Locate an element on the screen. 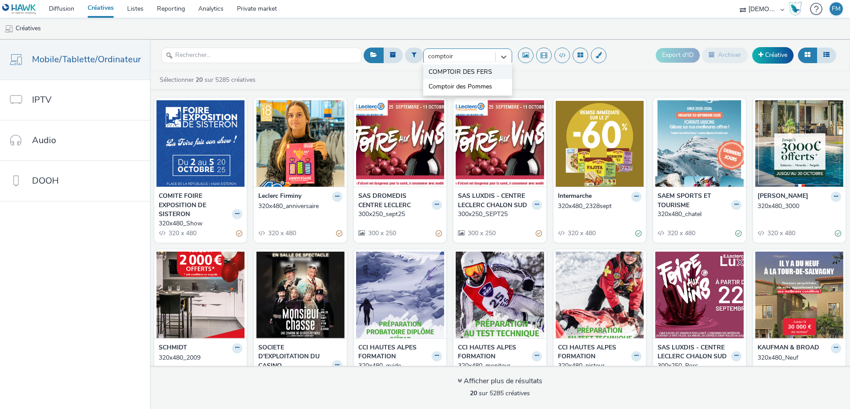  a: Créative is located at coordinates (772, 55).